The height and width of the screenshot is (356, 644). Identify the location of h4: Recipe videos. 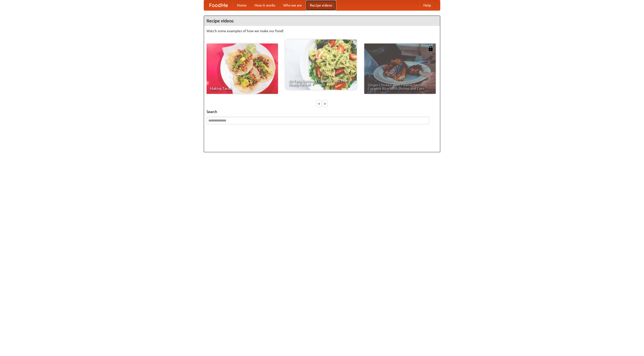
(322, 21).